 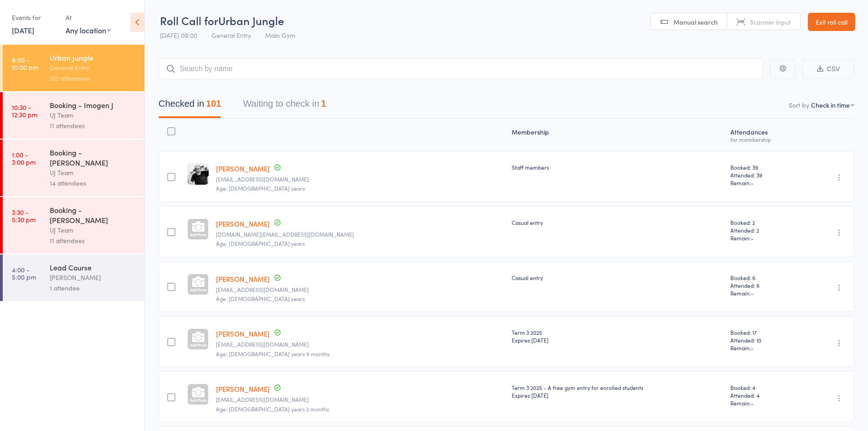 What do you see at coordinates (281, 35) in the screenshot?
I see `span: Main Gym` at bounding box center [281, 35].